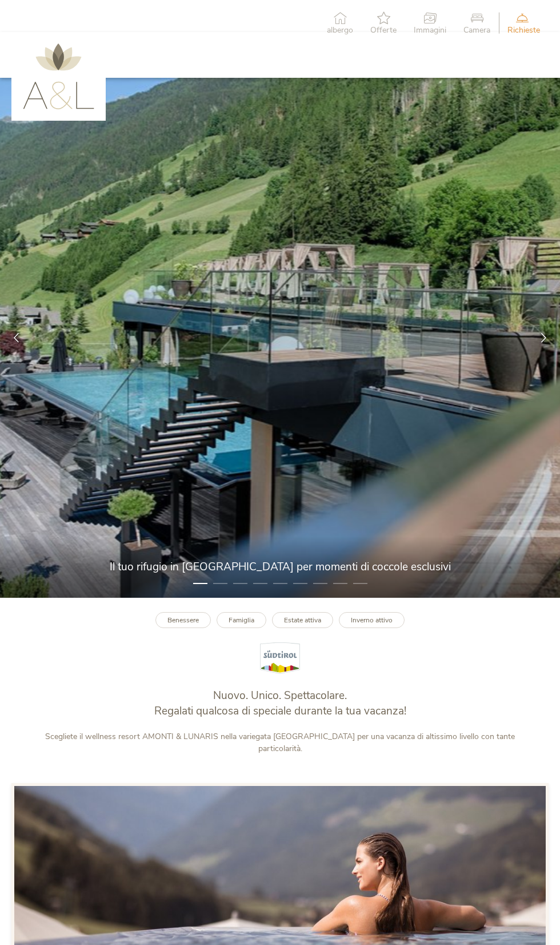 This screenshot has width=560, height=945. What do you see at coordinates (241, 620) in the screenshot?
I see `font: Famiglia` at bounding box center [241, 620].